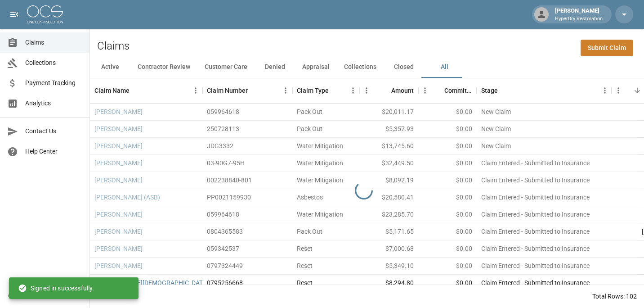 The width and height of the screenshot is (644, 308). Describe the element at coordinates (45, 14) in the screenshot. I see `img: ocs-logo-white-transparent.png` at that location.